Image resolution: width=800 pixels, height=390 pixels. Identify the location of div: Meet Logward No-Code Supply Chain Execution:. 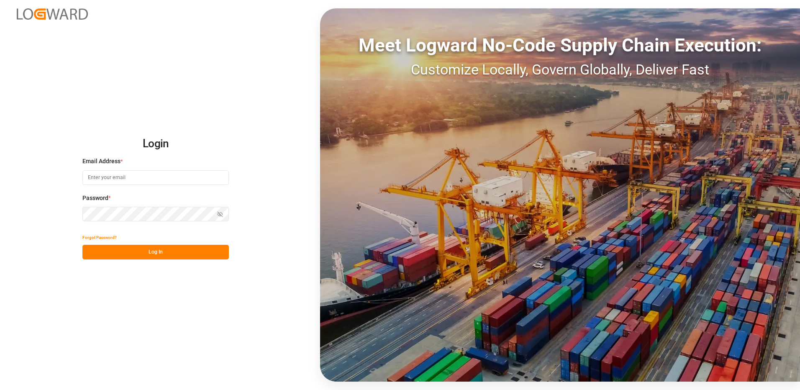
(560, 45).